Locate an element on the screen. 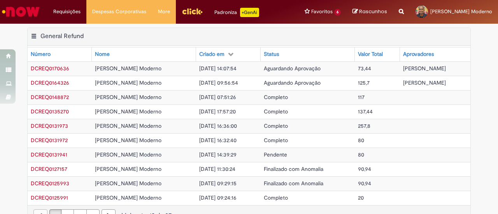  span: DCREQ0135270 is located at coordinates (50, 112).